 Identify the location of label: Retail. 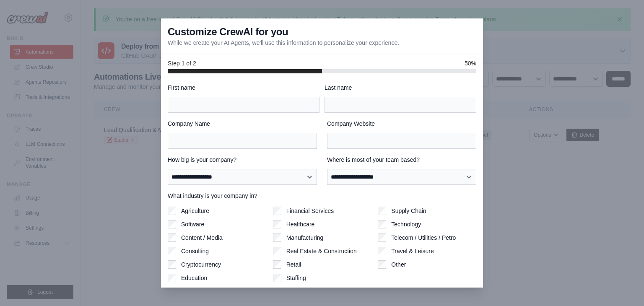
(294, 265).